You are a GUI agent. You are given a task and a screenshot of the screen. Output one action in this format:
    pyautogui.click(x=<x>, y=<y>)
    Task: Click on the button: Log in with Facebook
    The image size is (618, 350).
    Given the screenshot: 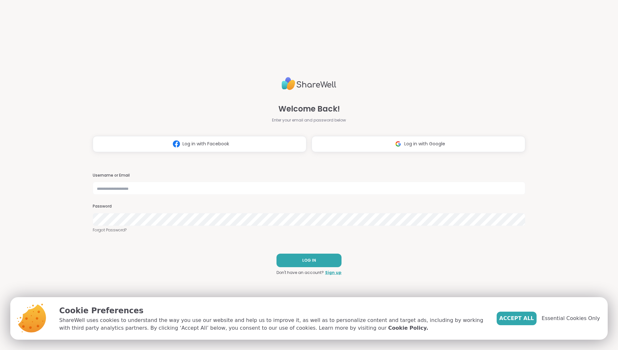 What is the action you would take?
    pyautogui.click(x=200, y=144)
    